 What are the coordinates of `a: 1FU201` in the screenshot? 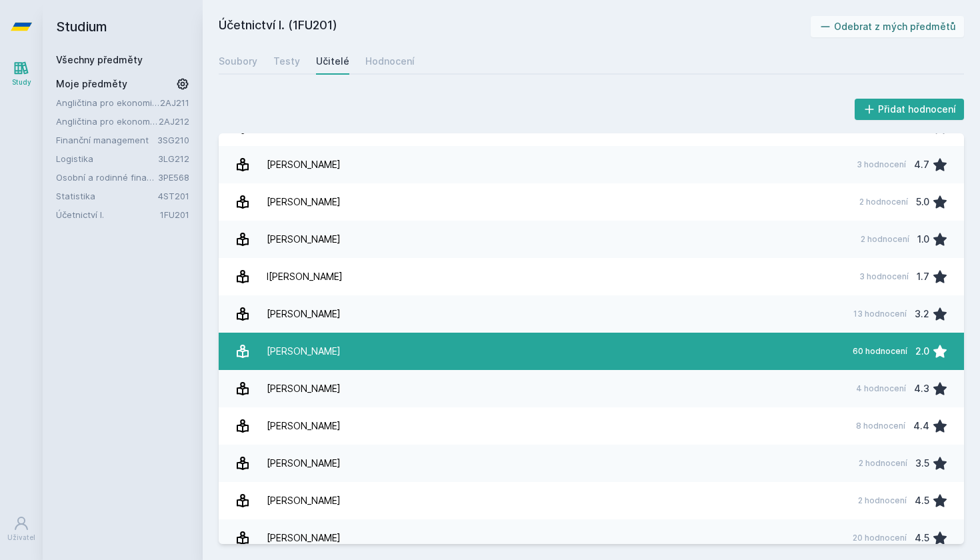 It's located at (175, 214).